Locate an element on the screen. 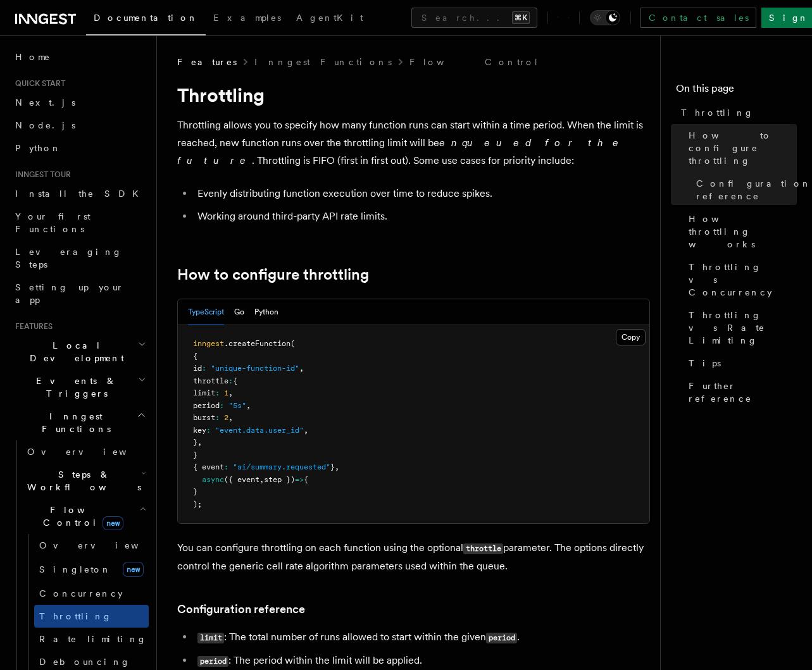 The height and width of the screenshot is (670, 812). a: Setting up your app is located at coordinates (79, 294).